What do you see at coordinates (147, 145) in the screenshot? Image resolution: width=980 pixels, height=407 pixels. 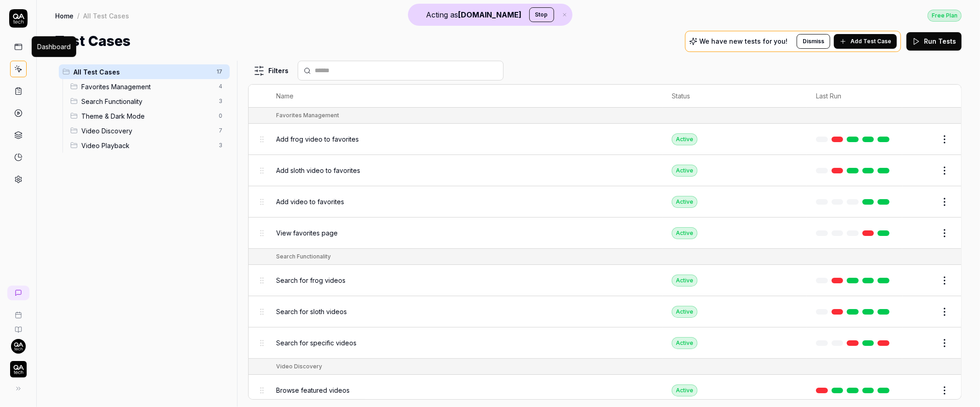 I see `span: Video Playback` at bounding box center [147, 145].